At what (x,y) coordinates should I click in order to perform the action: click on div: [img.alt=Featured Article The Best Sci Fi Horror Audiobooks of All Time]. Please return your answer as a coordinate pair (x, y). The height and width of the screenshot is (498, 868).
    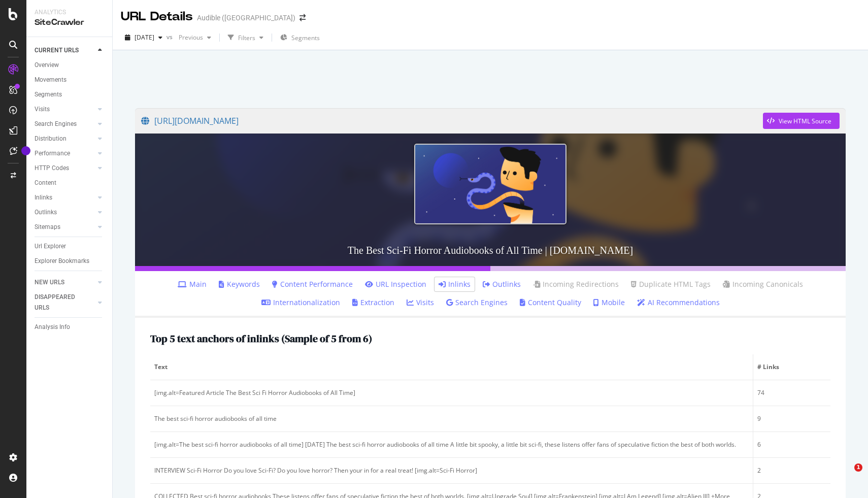
    Looking at the image, I should click on (451, 393).